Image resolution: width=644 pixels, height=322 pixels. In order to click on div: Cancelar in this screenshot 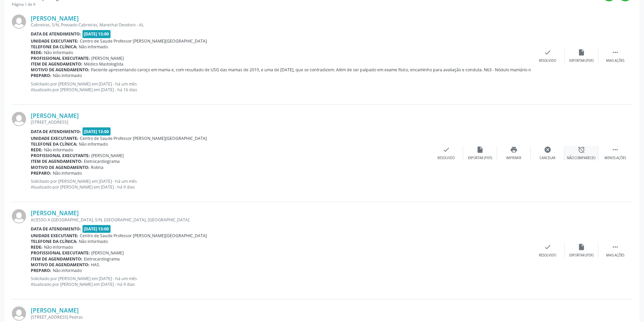, I will do `click(547, 158)`.